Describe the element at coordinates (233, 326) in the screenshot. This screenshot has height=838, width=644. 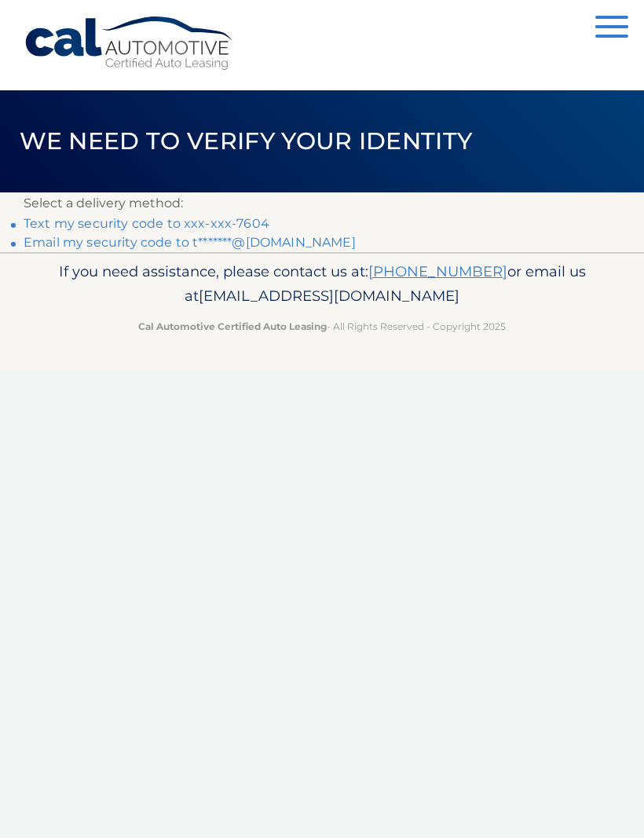
I see `strong: Cal Automotive Certified Auto Leasing` at that location.